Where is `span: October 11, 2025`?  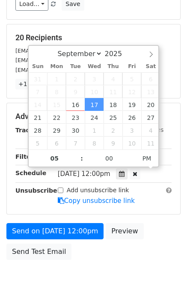 span: October 11, 2025 is located at coordinates (150, 143).